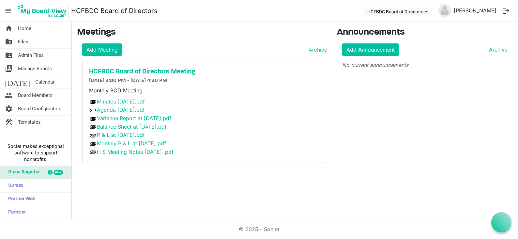 This screenshot has width=518, height=239. Describe the element at coordinates (9, 28) in the screenshot. I see `span: home` at that location.